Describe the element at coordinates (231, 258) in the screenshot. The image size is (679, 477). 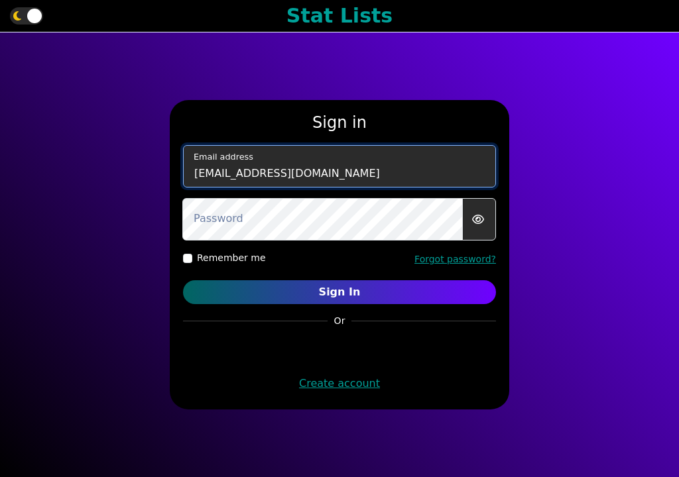
I see `label: Remember me` at that location.